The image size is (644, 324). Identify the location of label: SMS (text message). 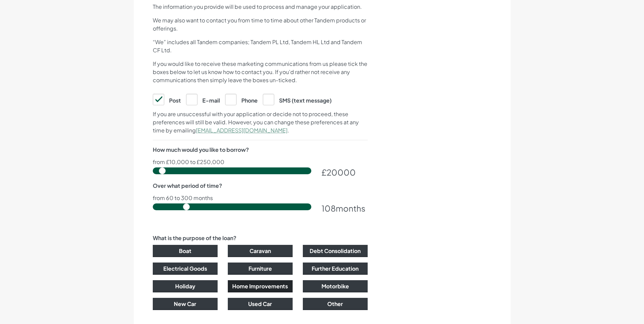
(297, 99).